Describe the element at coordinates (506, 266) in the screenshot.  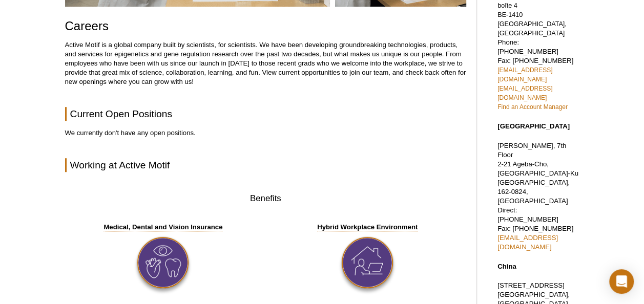
I see `strong: China` at that location.